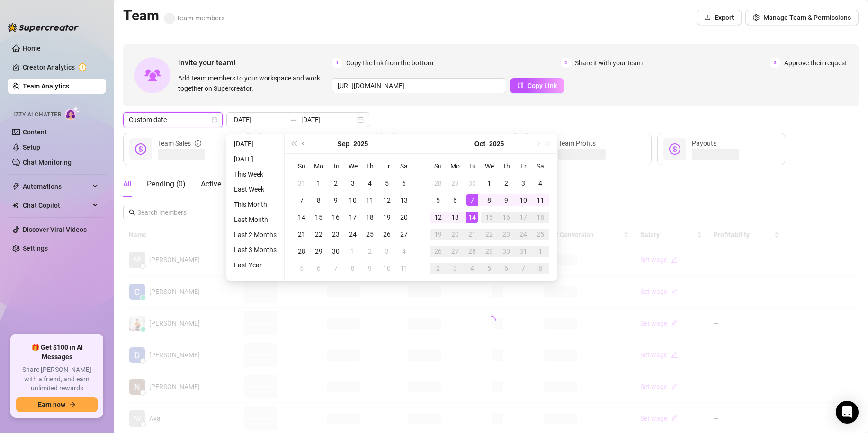  Describe the element at coordinates (370, 183) in the screenshot. I see `td: 2025-09-04` at that location.